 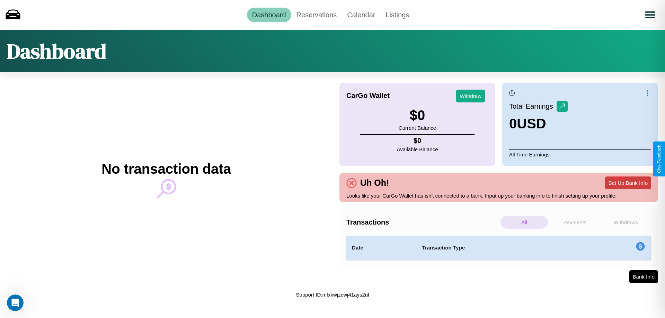 What do you see at coordinates (381, 248) in the screenshot?
I see `h4: Date` at bounding box center [381, 248].